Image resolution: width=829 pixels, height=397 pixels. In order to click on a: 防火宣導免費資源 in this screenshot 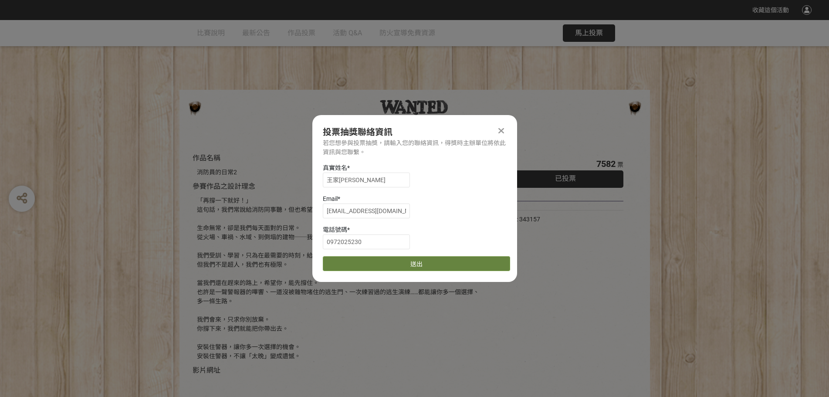, I will do `click(408, 33)`.